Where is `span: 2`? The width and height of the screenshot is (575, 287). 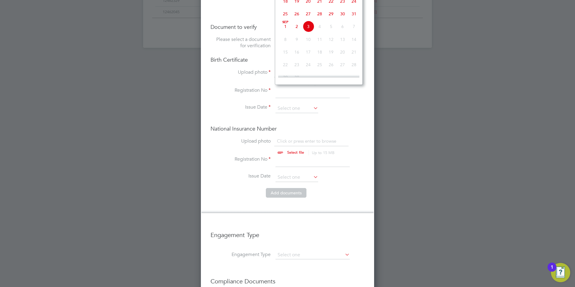 span: 2 is located at coordinates (297, 26).